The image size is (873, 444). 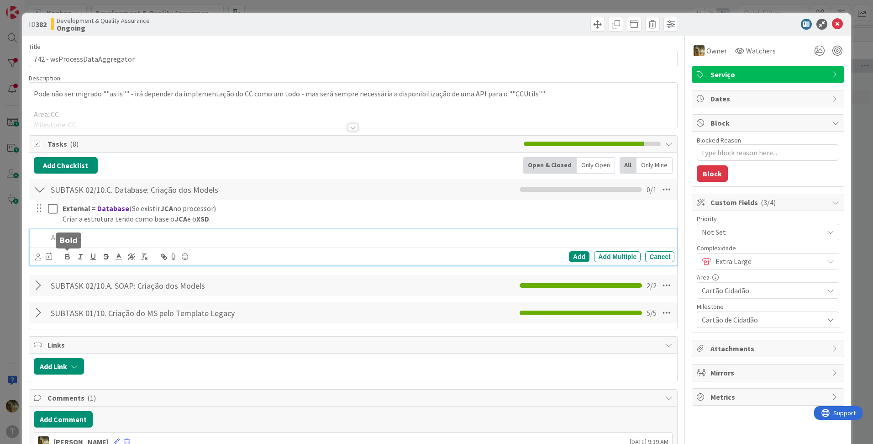 I want to click on div: Add, so click(x=579, y=257).